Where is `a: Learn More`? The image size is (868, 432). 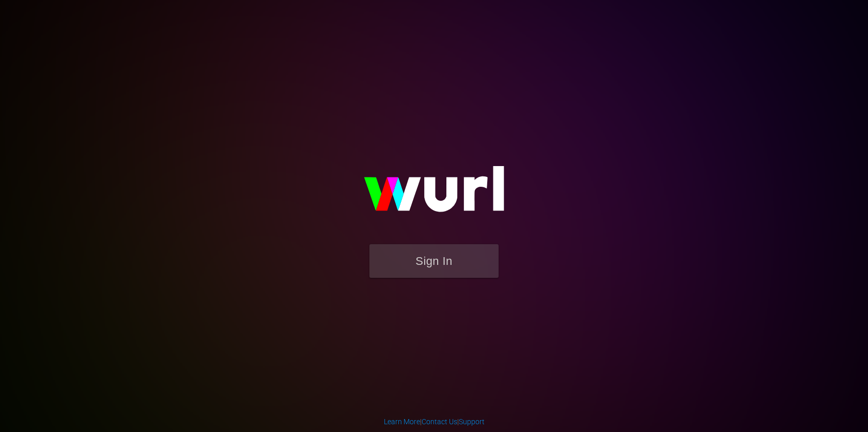
a: Learn More is located at coordinates (402, 422).